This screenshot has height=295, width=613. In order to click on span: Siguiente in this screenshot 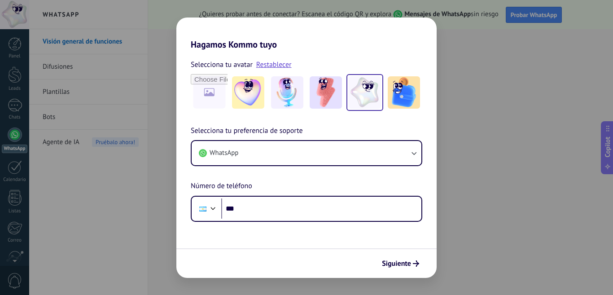, I will do `click(396, 263)`.